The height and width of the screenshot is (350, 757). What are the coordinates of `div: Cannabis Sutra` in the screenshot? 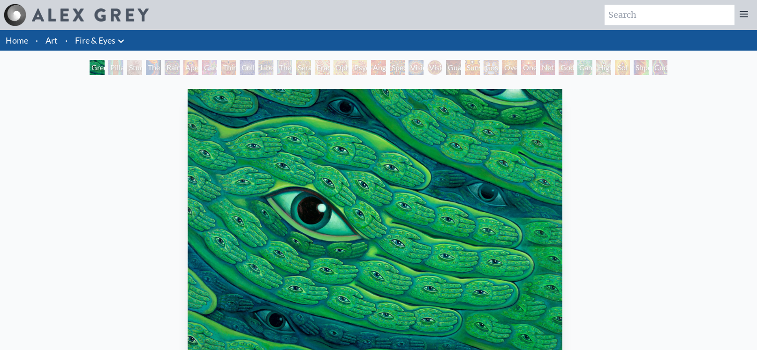 It's located at (210, 68).